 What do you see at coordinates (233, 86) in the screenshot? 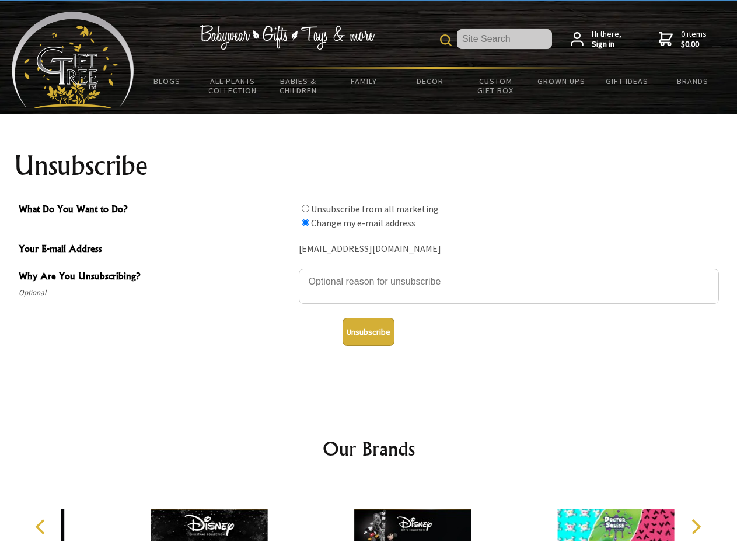
I see `a: All Plants Collection` at bounding box center [233, 86].